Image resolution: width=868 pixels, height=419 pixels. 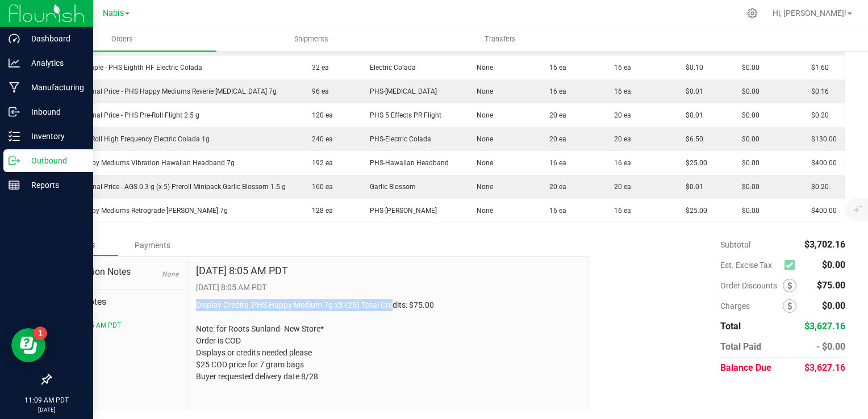 I want to click on span: Nabis, so click(x=113, y=13).